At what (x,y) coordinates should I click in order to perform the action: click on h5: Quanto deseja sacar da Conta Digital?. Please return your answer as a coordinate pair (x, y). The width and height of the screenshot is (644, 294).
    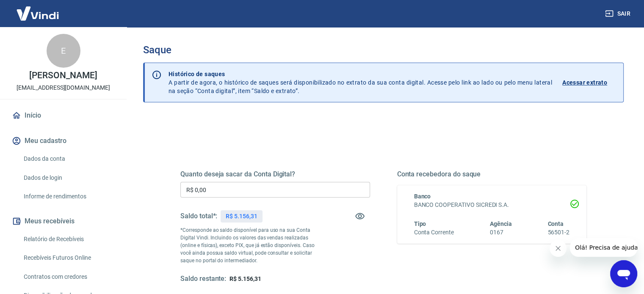
    Looking at the image, I should click on (275, 174).